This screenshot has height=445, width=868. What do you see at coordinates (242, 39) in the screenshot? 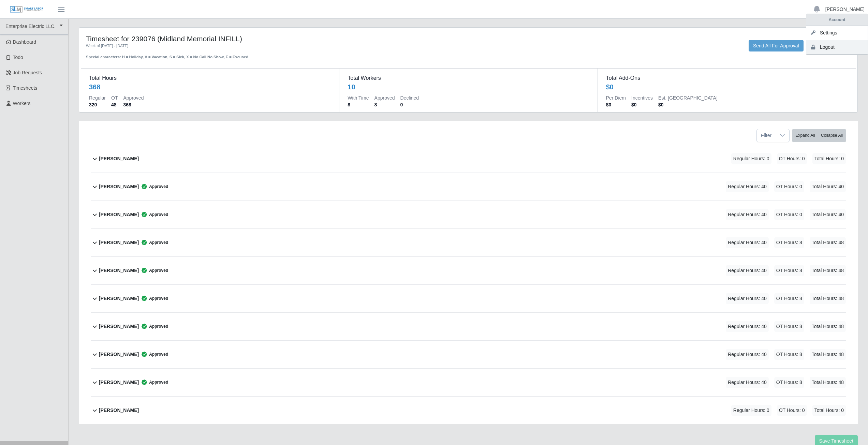
I see `h4: Timesheet for 239076 (Midland Memorial INFILL)` at bounding box center [242, 39].